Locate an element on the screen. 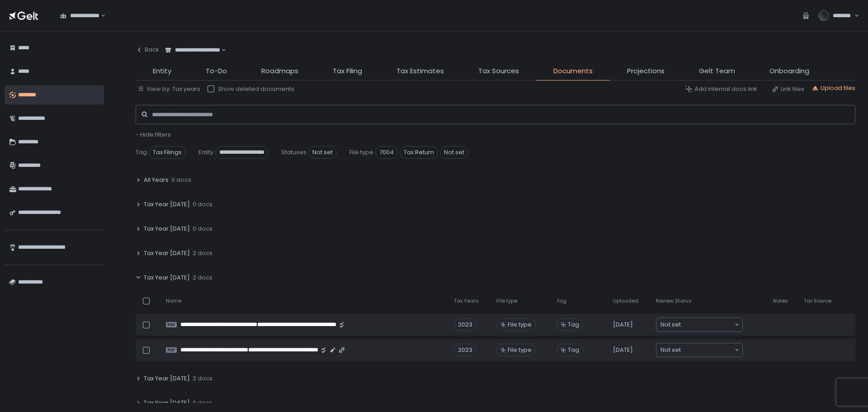  span: Tax Estimates is located at coordinates (420, 71).